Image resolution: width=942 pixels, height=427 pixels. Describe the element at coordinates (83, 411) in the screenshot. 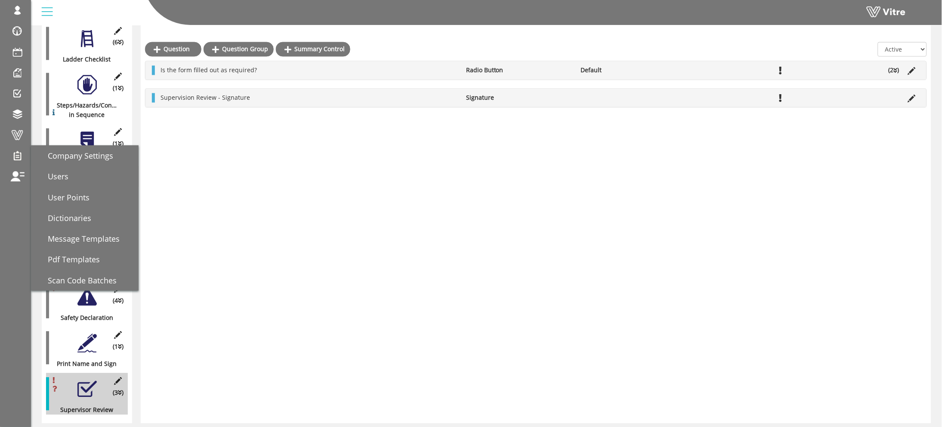

I see `div: Supervisor Review` at that location.